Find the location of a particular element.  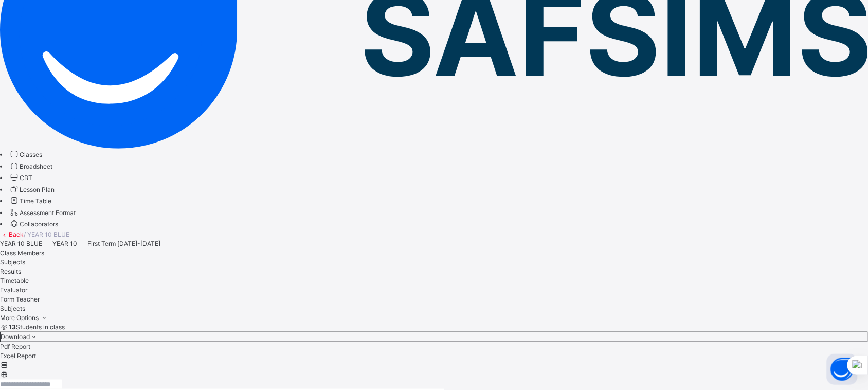

span: YEAR 10 is located at coordinates (65, 243).